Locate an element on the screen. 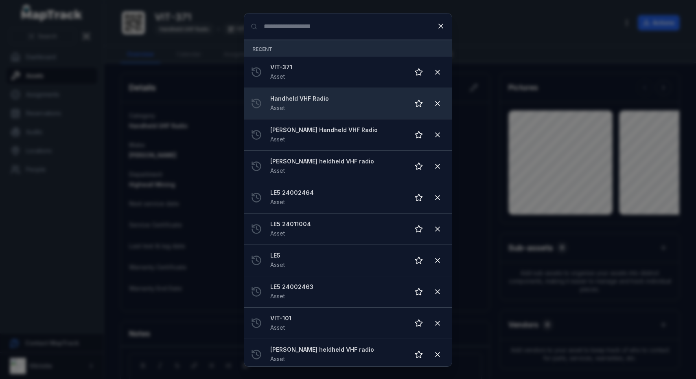  a: VIT-371Asset is located at coordinates (337, 72).